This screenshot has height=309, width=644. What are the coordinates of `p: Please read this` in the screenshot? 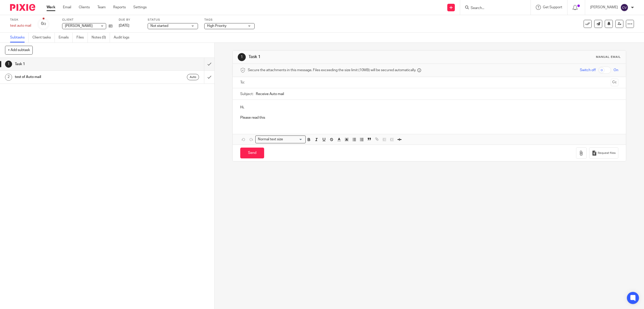 It's located at (429, 118).